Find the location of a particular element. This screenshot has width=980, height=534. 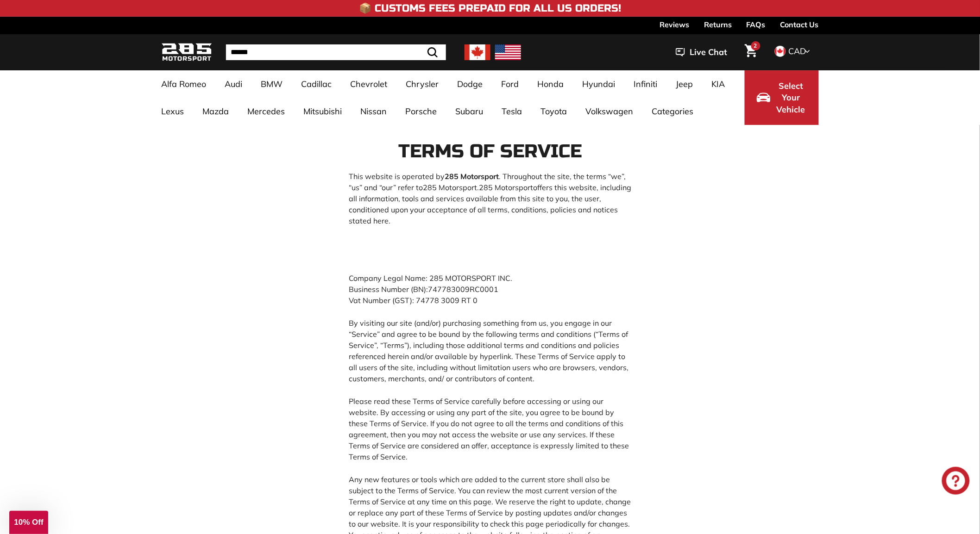

span: Business Number (BN): is located at coordinates (388, 289).